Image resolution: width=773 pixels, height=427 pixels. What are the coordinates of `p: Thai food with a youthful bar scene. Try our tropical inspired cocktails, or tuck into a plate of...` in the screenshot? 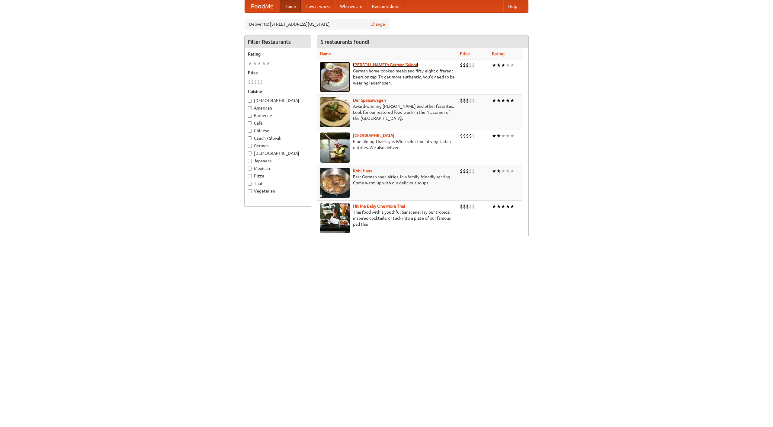 It's located at (387, 218).